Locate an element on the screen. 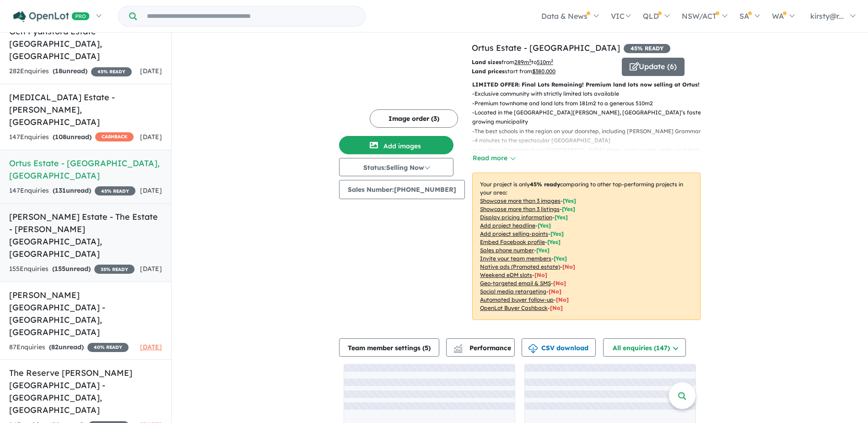 The height and width of the screenshot is (423, 868). button: Performance is located at coordinates (480, 347).